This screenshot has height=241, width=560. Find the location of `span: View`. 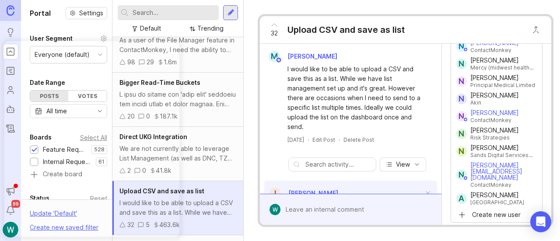

span: View is located at coordinates (403, 164).